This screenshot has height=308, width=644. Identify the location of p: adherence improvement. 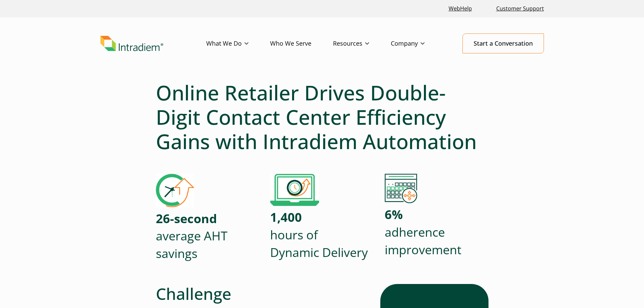
(436, 232).